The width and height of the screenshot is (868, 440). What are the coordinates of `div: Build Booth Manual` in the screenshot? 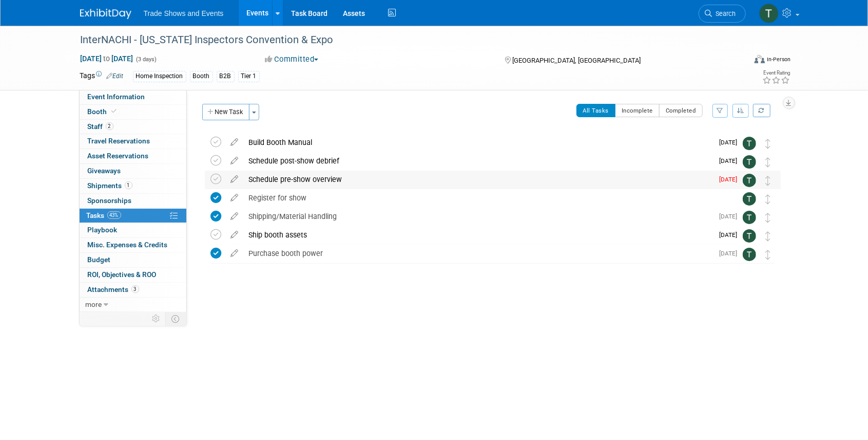 It's located at (478, 142).